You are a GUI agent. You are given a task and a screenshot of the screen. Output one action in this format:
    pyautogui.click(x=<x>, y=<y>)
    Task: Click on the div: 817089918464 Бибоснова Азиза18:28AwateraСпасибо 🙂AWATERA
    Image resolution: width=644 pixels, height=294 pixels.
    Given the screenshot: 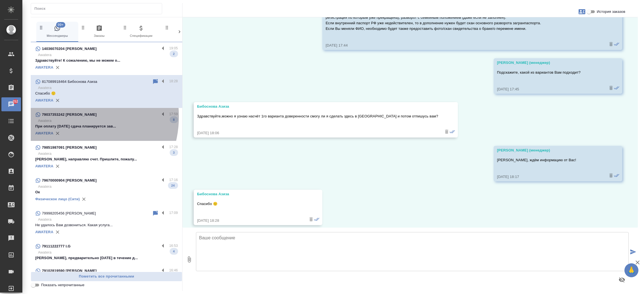 What is the action you would take?
    pyautogui.click(x=106, y=91)
    